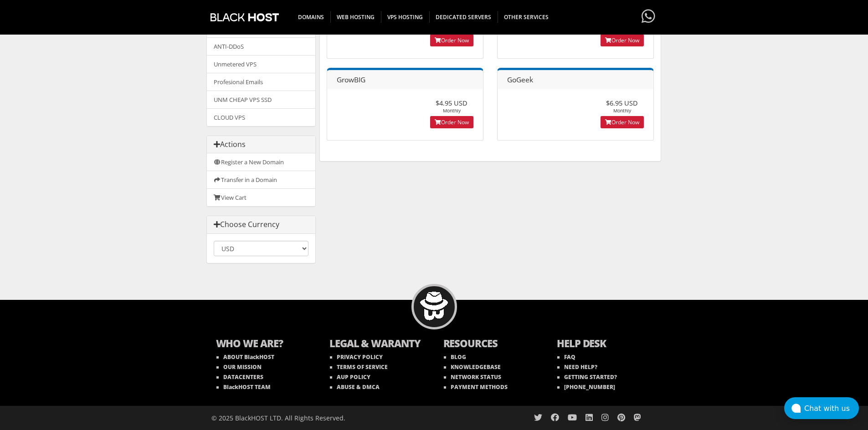  Describe the element at coordinates (261, 162) in the screenshot. I see `a: Register a New Domain` at that location.